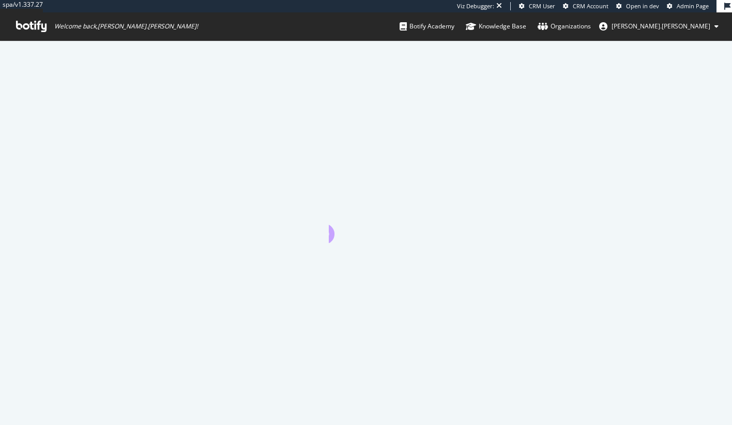 Image resolution: width=732 pixels, height=425 pixels. What do you see at coordinates (564, 26) in the screenshot?
I see `a: Organizations` at bounding box center [564, 26].